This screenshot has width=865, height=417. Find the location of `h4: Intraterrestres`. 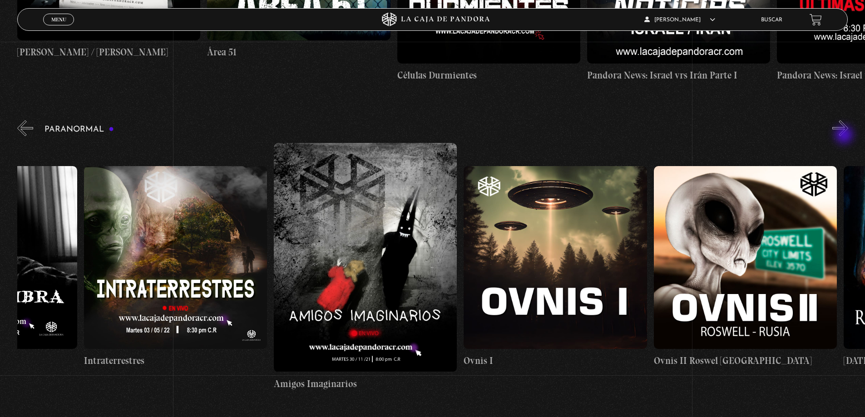

h4: Intraterrestres is located at coordinates (175, 361).